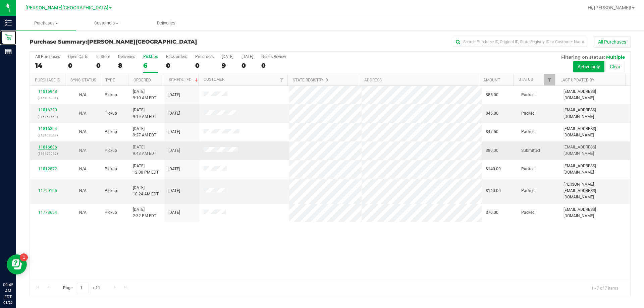 This screenshot has width=644, height=308. Describe the element at coordinates (583, 57) in the screenshot. I see `span: Filtering on status:` at that location.